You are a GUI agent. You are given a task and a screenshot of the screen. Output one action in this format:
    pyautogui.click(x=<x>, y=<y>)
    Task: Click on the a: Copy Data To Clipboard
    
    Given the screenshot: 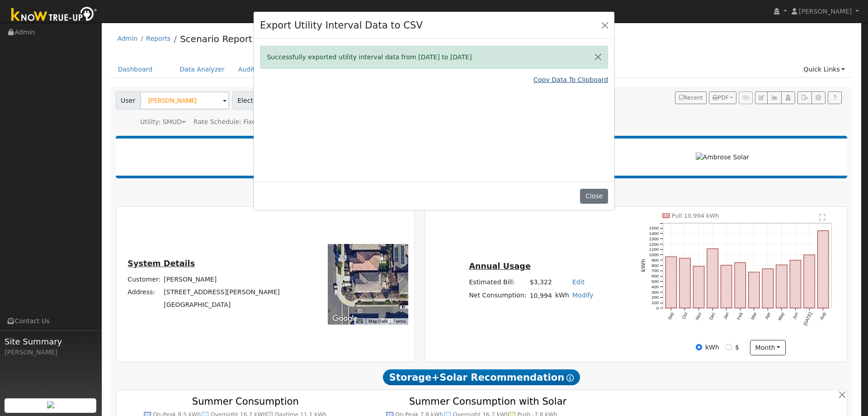 What is the action you would take?
    pyautogui.click(x=571, y=80)
    